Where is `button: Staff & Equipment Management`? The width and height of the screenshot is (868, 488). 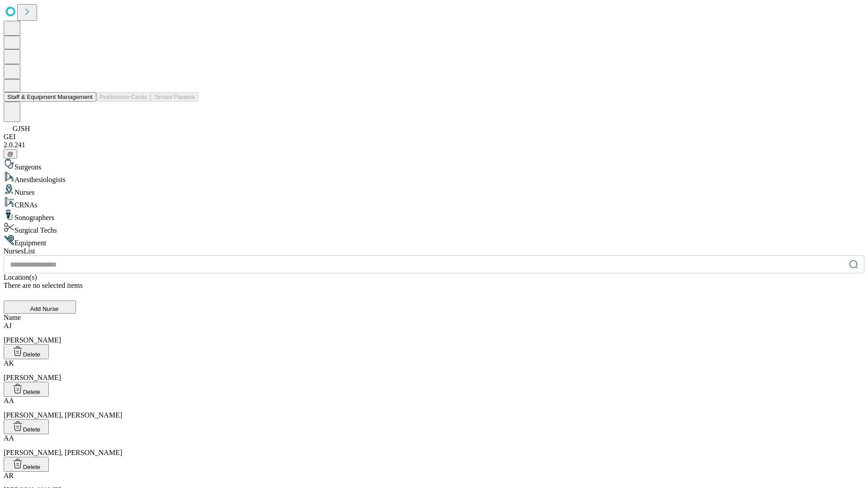
button: Staff & Equipment Management is located at coordinates (50, 97).